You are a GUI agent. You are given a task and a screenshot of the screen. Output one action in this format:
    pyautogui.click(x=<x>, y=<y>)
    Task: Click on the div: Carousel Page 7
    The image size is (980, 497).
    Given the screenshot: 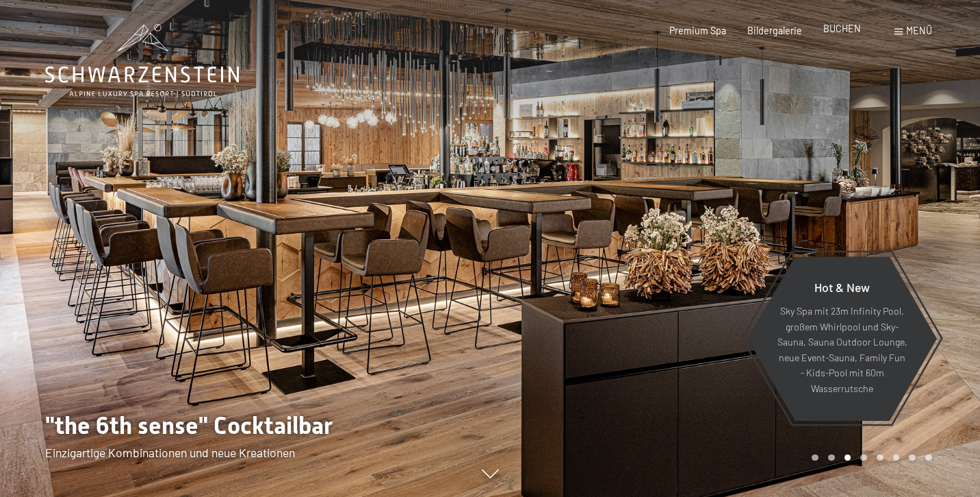 What is the action you would take?
    pyautogui.click(x=913, y=458)
    